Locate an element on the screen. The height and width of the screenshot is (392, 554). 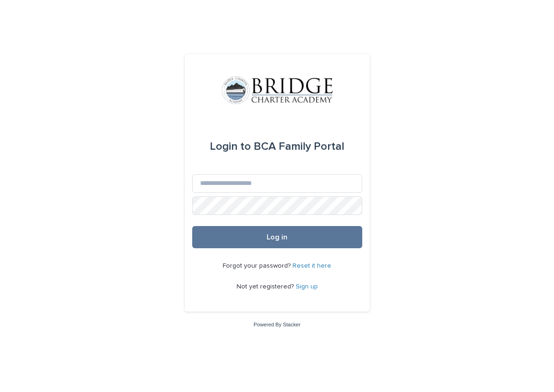
span: Log in is located at coordinates (277, 237).